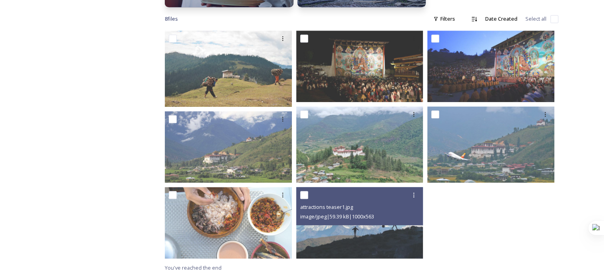 This screenshot has height=276, width=604. What do you see at coordinates (171, 19) in the screenshot?
I see `span: 8 file s` at bounding box center [171, 19].